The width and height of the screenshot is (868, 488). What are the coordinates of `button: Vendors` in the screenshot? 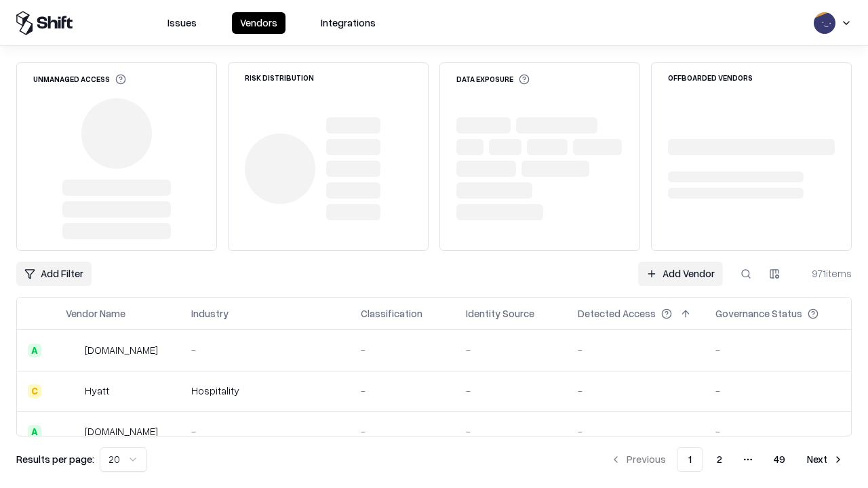 It's located at (258, 23).